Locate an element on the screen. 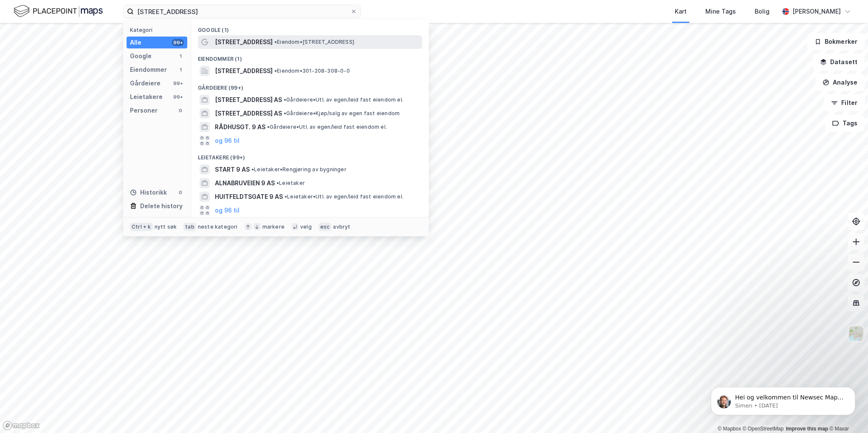  a: Mapbox is located at coordinates (729, 428).